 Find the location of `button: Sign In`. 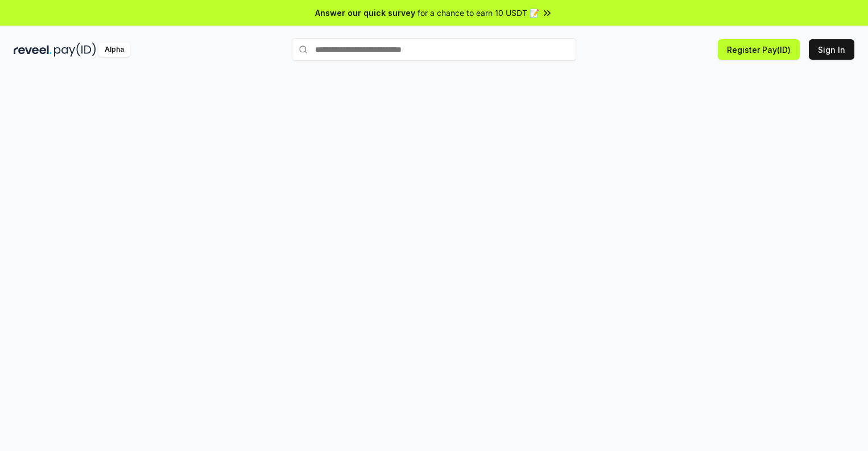

button: Sign In is located at coordinates (832, 49).